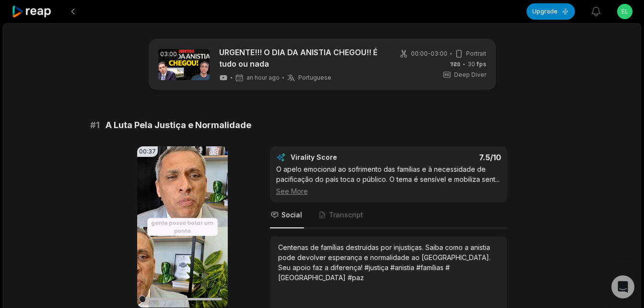 The height and width of the screenshot is (308, 644). Describe the element at coordinates (481, 64) in the screenshot. I see `span: fps` at that location.